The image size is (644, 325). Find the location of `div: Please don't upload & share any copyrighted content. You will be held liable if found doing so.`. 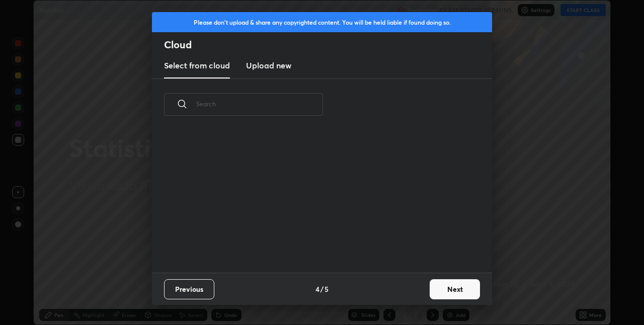

div: Please don't upload & share any copyrighted content. You will be held liable if found doing so. is located at coordinates (322, 22).